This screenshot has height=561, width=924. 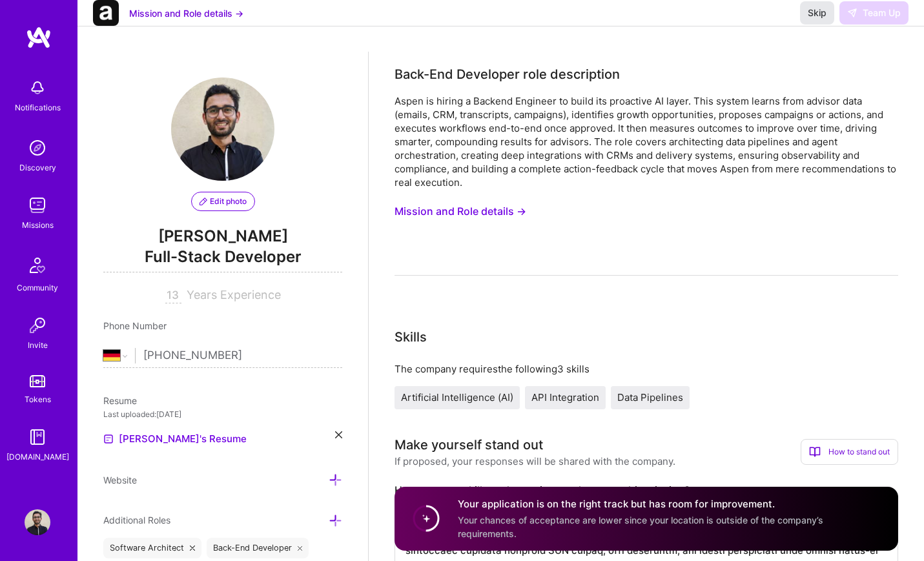 What do you see at coordinates (38, 325) in the screenshot?
I see `img: Invite` at bounding box center [38, 325].